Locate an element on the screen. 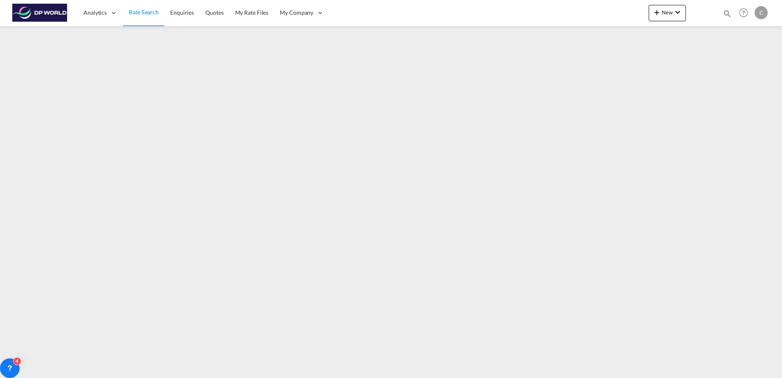 The width and height of the screenshot is (782, 378). md-icon: icon-chevron-down is located at coordinates (678, 12).